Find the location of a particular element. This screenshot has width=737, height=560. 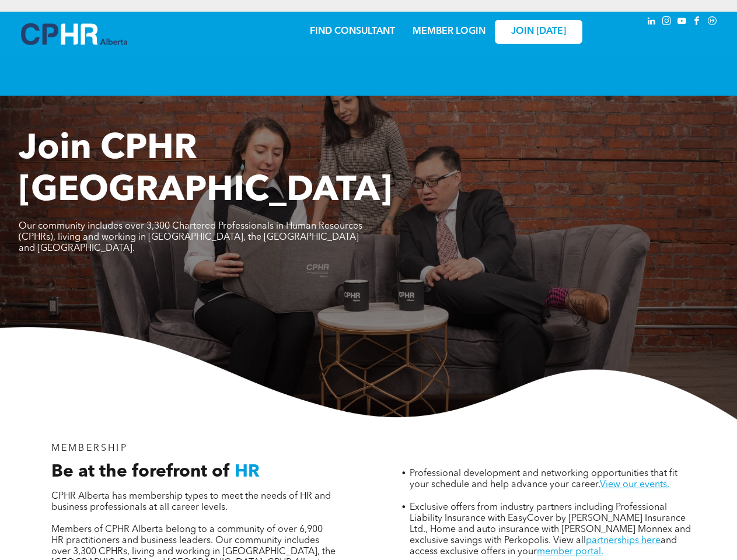

a: View our events. is located at coordinates (634, 485).